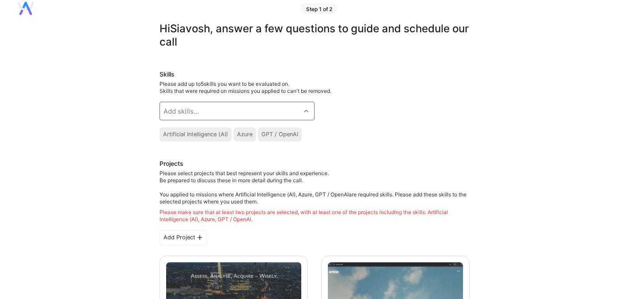 The image size is (638, 299). What do you see at coordinates (245, 91) in the screenshot?
I see `span: Skills that were required on missions you applied to can't be removed.` at bounding box center [245, 91].